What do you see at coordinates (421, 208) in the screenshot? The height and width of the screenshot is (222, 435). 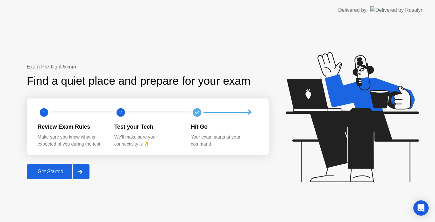 I see `div: Open Intercom Messenger` at bounding box center [421, 208].